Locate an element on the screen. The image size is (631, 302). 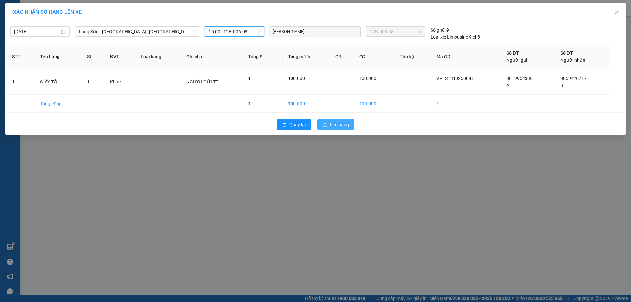
td: GIẤY TỜ is located at coordinates (58, 82).